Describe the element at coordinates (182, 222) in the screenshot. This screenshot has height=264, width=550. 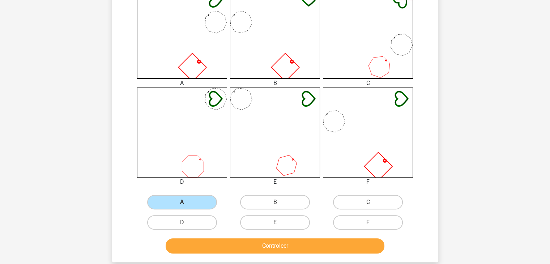
I see `label: D` at that location.